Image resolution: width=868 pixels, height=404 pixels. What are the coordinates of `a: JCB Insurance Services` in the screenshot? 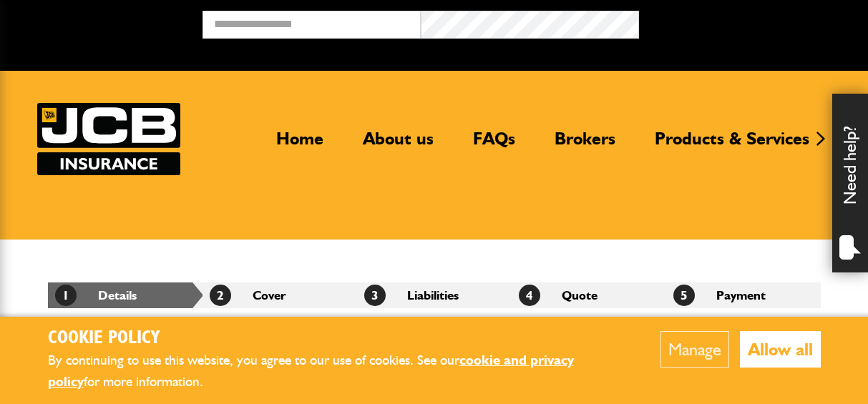 It's located at (109, 139).